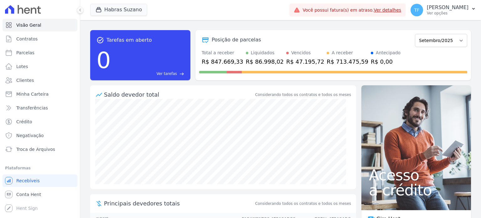 The image size is (481, 218). Describe the element at coordinates (119, 10) in the screenshot. I see `button: Habras Suzano` at that location.